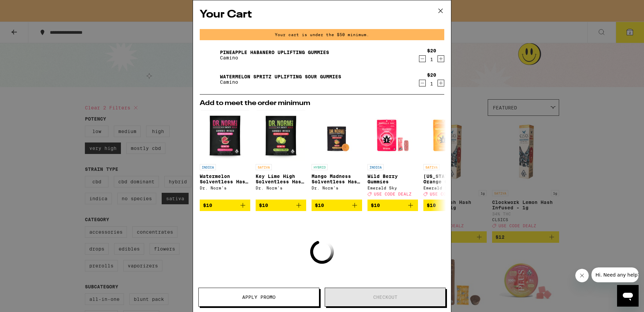 The image size is (644, 312). What do you see at coordinates (385, 297) in the screenshot?
I see `span: Checkout` at bounding box center [385, 297].